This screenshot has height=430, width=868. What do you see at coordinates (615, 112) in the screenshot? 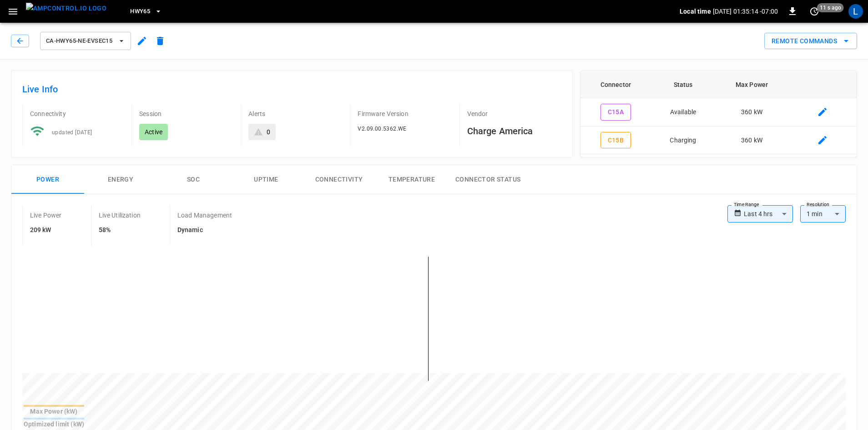
I see `button: C15A` at bounding box center [615, 112].